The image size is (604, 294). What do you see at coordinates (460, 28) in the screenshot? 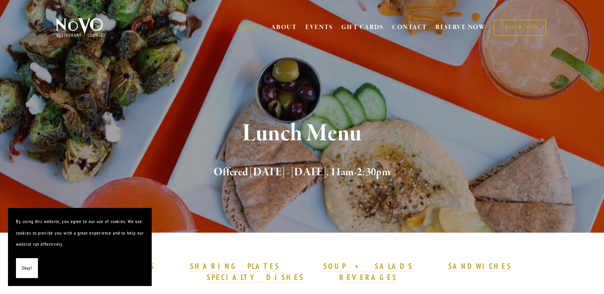
I see `a: RESERVE NOW` at bounding box center [460, 28].